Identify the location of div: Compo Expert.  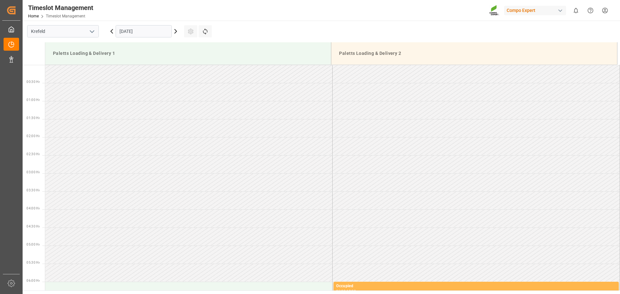
(535, 10).